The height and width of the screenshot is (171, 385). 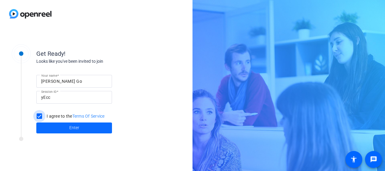 I want to click on label: I agree to the, so click(x=75, y=116).